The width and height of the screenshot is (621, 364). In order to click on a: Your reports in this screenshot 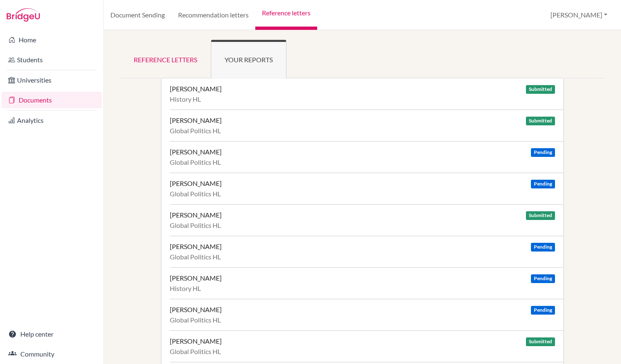, I will do `click(249, 58)`.